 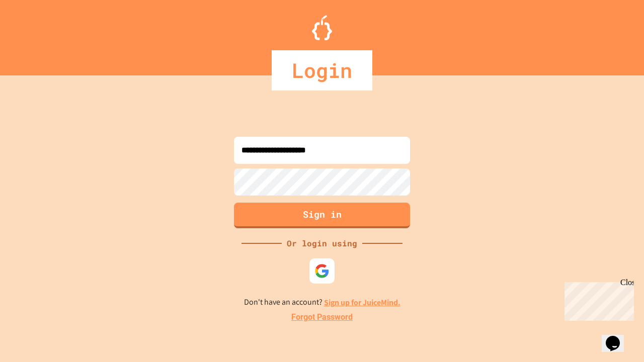 What do you see at coordinates (322, 70) in the screenshot?
I see `div: Login` at bounding box center [322, 70].